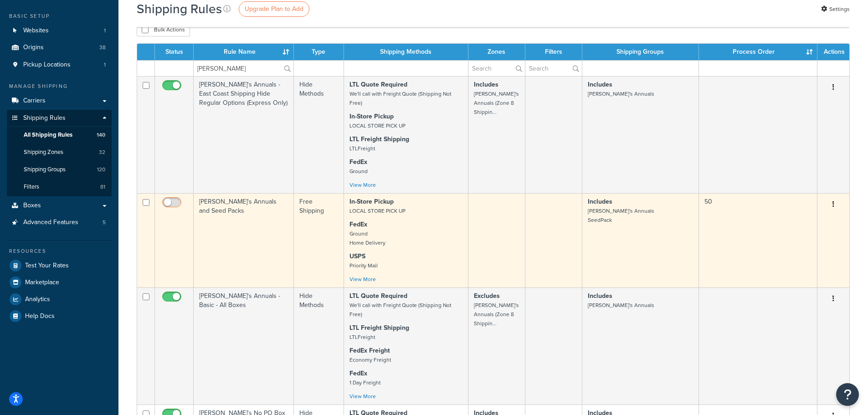 This screenshot has width=868, height=415. Describe the element at coordinates (59, 266) in the screenshot. I see `li: Test Your Rates` at that location.